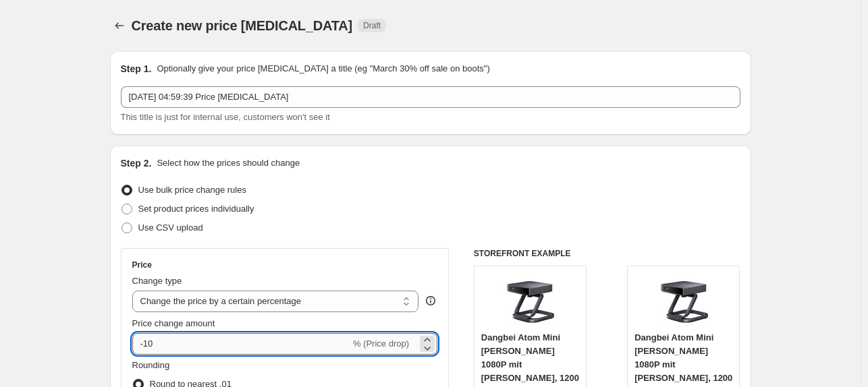 Image resolution: width=868 pixels, height=387 pixels. Describe the element at coordinates (152, 365) in the screenshot. I see `span: Rounding` at that location.